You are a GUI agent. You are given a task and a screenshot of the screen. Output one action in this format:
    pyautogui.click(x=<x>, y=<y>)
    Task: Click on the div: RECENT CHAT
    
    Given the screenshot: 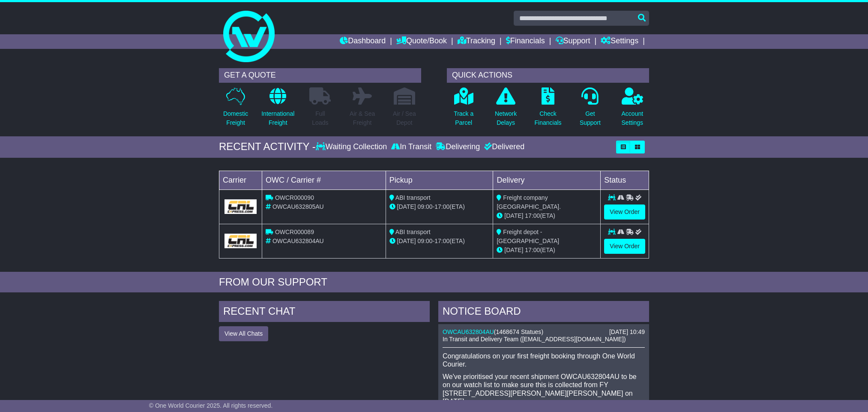 What is the action you would take?
    pyautogui.click(x=324, y=313)
    